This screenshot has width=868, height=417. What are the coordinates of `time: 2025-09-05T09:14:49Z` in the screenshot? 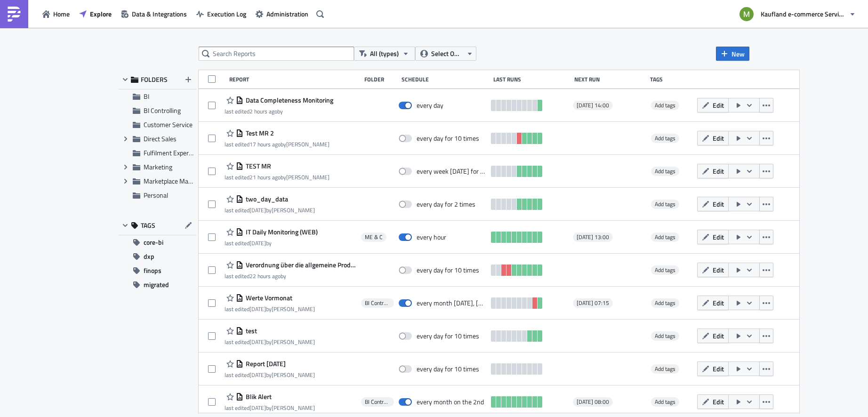 It's located at (263, 111).